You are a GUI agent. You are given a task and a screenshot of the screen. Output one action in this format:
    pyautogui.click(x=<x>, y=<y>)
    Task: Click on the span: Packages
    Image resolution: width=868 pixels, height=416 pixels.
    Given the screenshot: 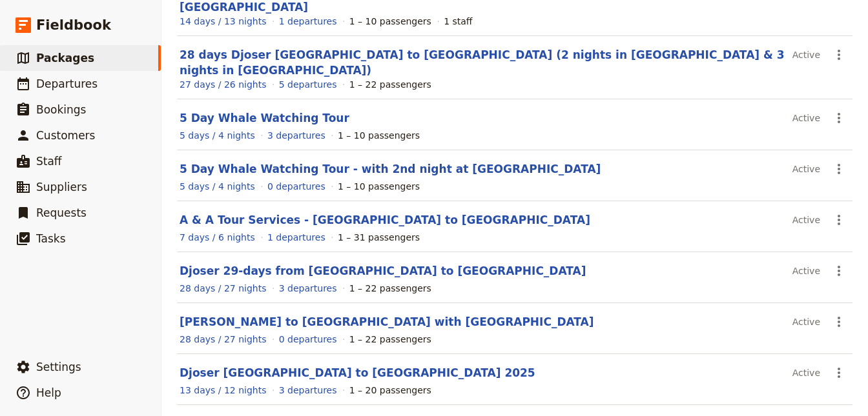 What is the action you would take?
    pyautogui.click(x=65, y=58)
    